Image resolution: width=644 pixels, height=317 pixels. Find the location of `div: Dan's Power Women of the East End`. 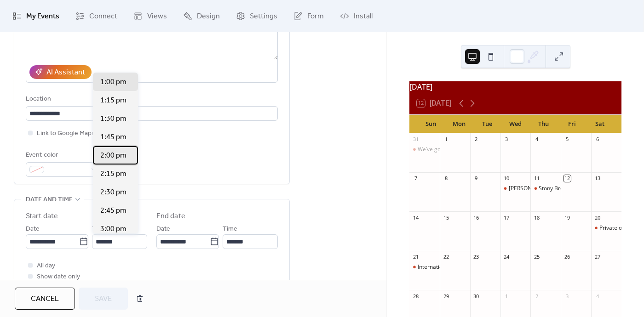

div: Dan's Power Women of the East End is located at coordinates (516, 189).